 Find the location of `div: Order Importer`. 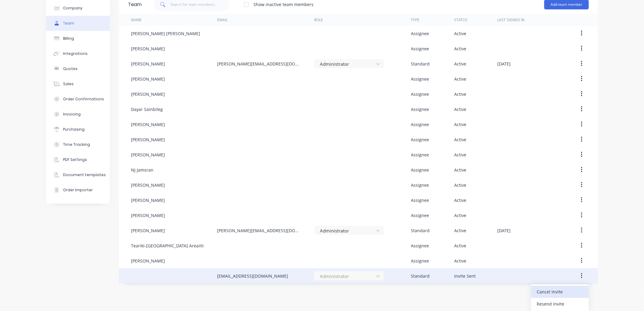

div: Order Importer is located at coordinates (78, 190).